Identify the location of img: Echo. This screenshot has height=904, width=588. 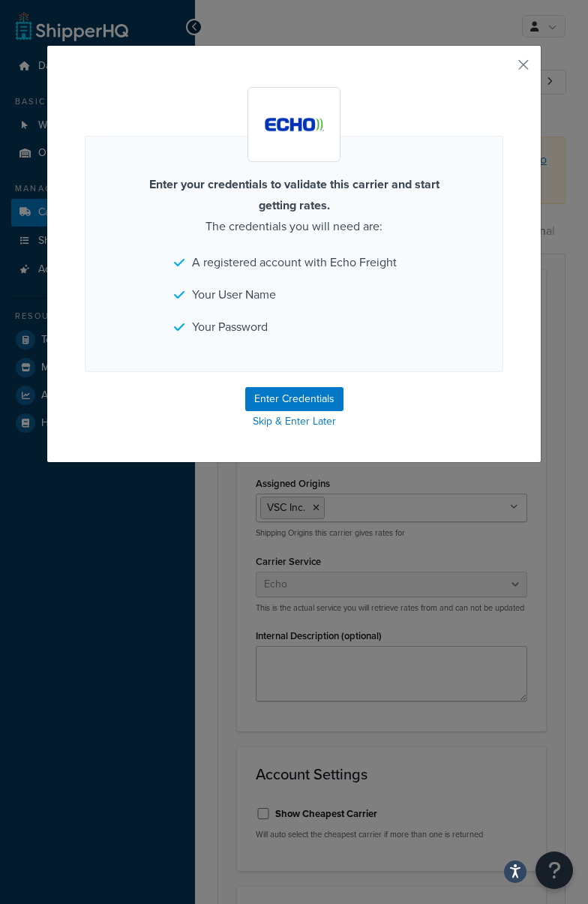
(294, 125).